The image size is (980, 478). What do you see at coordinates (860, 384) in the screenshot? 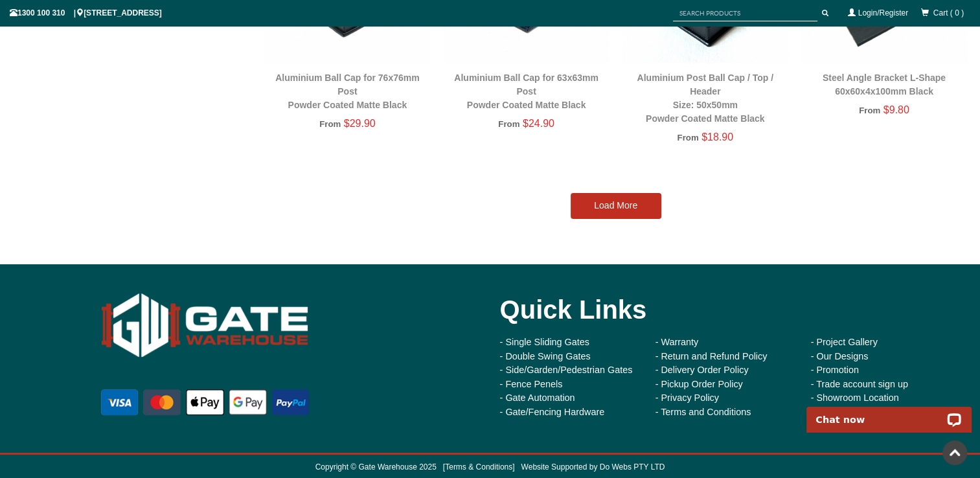
I see `a: - Trade account sign up` at bounding box center [860, 384].